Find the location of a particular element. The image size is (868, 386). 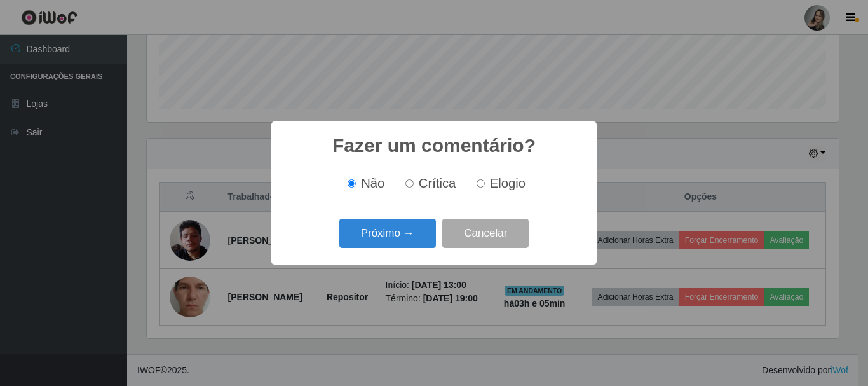

button: Próximo → is located at coordinates (387, 233).